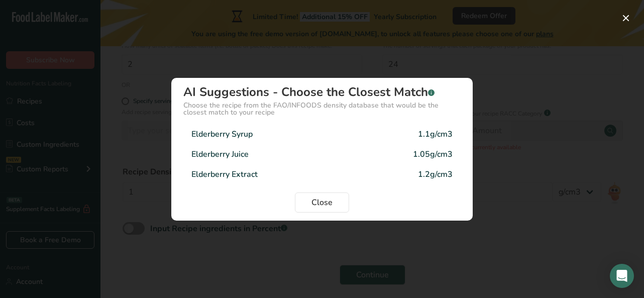 The width and height of the screenshot is (644, 298). Describe the element at coordinates (322, 203) in the screenshot. I see `span: Close` at that location.